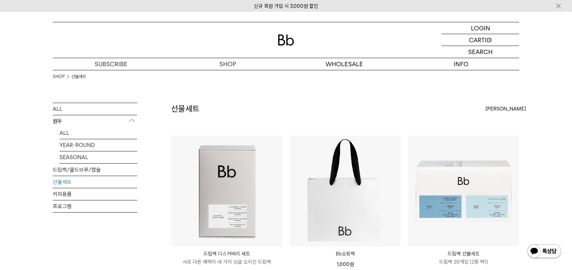 This screenshot has height=270, width=572. What do you see at coordinates (95, 121) in the screenshot?
I see `p: 원두` at bounding box center [95, 121].